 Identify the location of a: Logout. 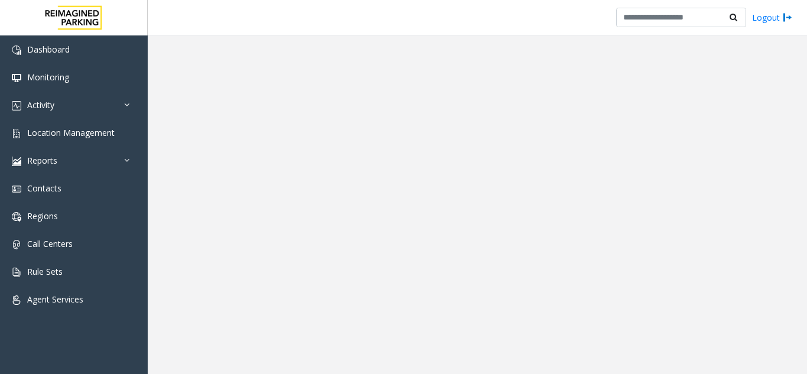
(772, 17).